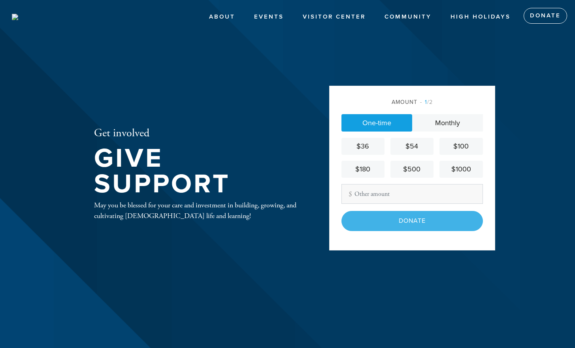  Describe the element at coordinates (199, 210) in the screenshot. I see `div: May you be blessed for your care and investment in building, growing, and cultivating [DEMOGRAPHI...` at that location.